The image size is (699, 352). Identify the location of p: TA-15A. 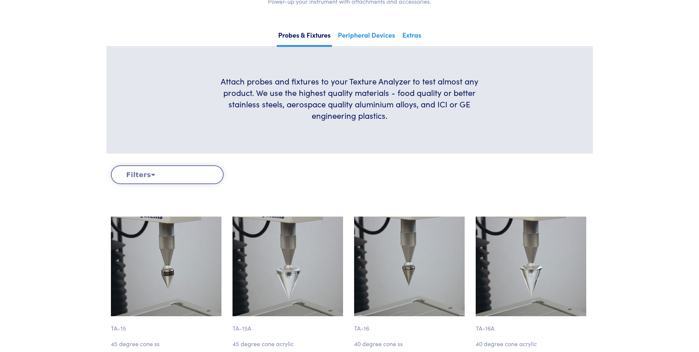
(289, 324).